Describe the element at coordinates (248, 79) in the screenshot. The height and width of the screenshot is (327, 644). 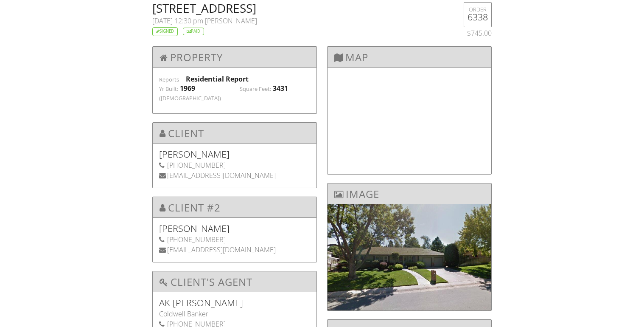
I see `div: Residential Report` at that location.